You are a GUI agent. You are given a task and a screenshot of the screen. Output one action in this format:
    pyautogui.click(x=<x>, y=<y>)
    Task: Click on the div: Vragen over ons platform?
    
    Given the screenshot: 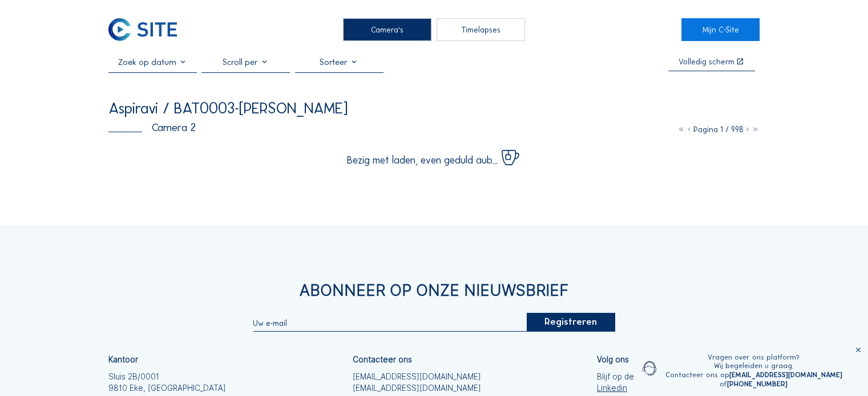 What is the action you would take?
    pyautogui.click(x=753, y=357)
    